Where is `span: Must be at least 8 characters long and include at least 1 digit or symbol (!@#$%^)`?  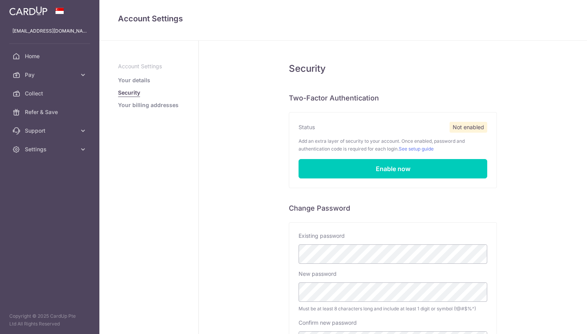
span: Must be at least 8 characters long and include at least 1 digit or symbol (!@#$%^) is located at coordinates (393, 309).